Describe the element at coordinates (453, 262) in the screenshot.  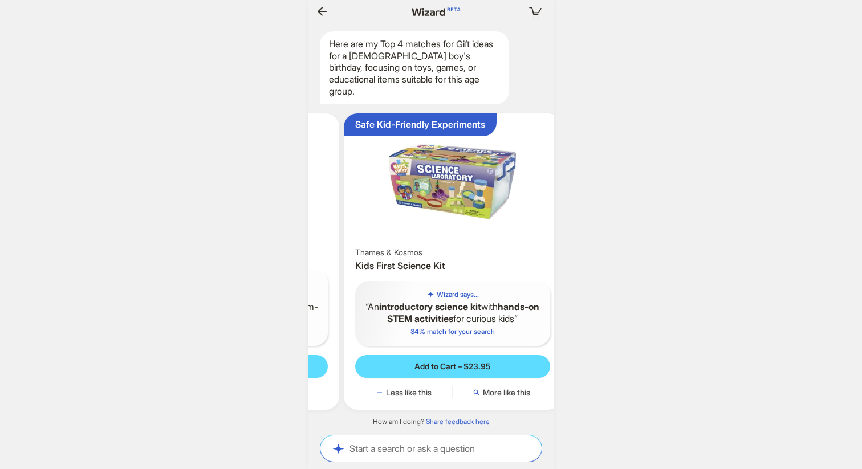
I see `div: Safe Kid-Friendly ExperimentsKids First Science KitThames & KosmosKids First Science KitWizard sa...` at that location.